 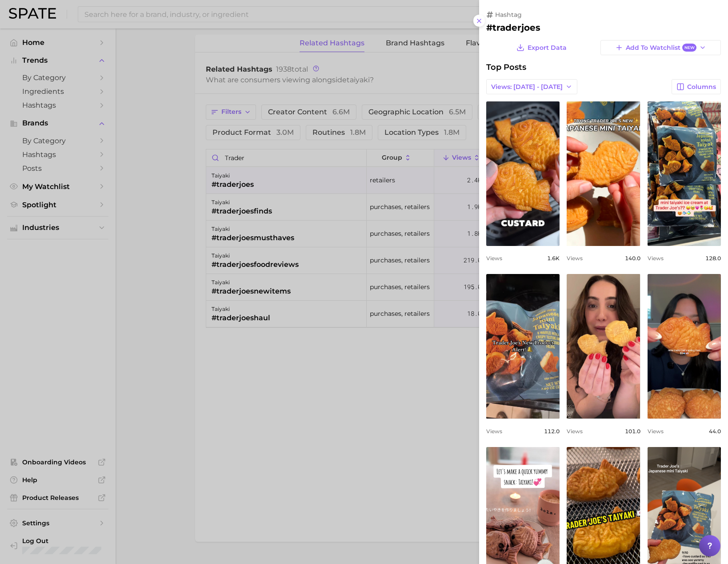 What do you see at coordinates (506, 67) in the screenshot?
I see `span: Top Posts` at bounding box center [506, 67].